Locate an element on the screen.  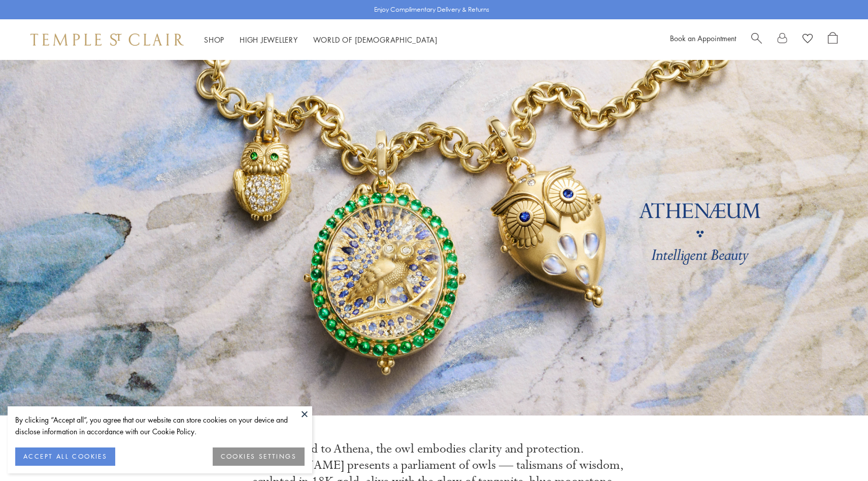
a: Book an Appointment is located at coordinates (703, 38).